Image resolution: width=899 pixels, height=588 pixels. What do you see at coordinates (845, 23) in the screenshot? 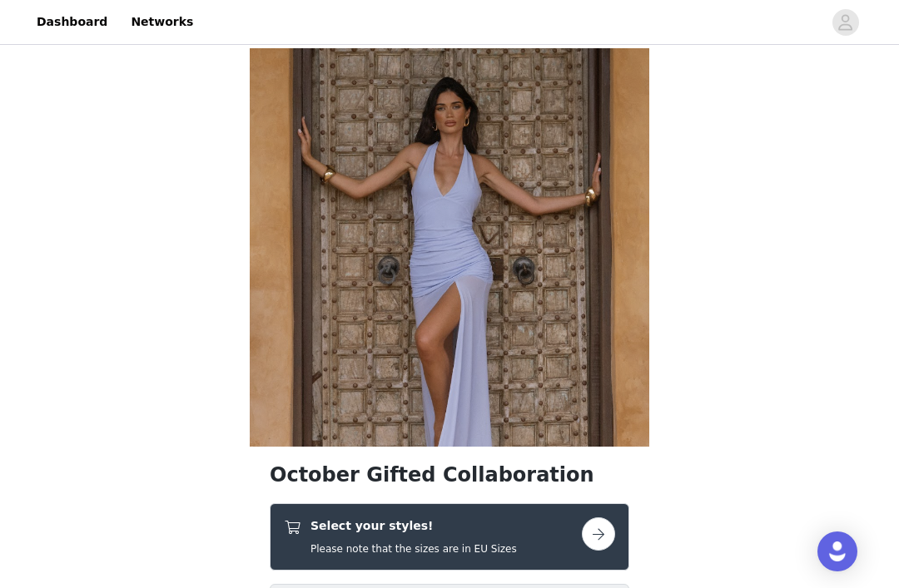
I see `div: avatar` at bounding box center [845, 23].